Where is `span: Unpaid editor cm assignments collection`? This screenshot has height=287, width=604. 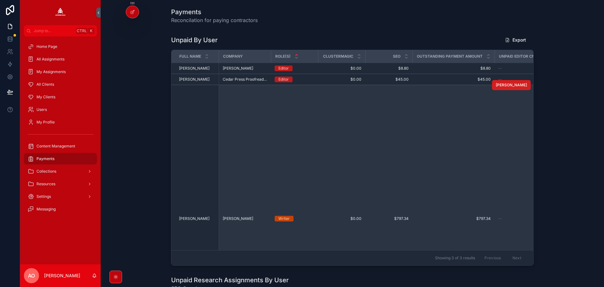
span: Unpaid editor cm assignments collection is located at coordinates (544, 56).